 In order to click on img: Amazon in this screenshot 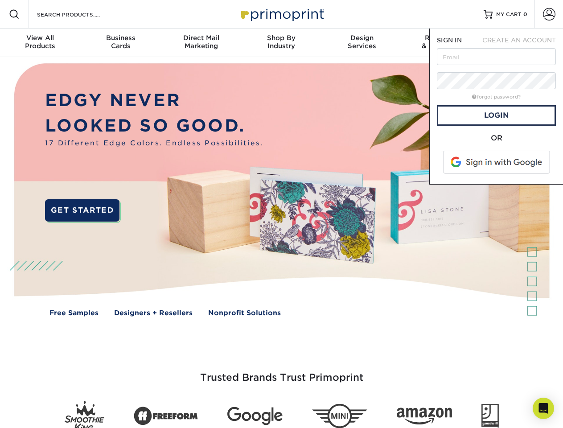, I will do `click(425, 417)`.